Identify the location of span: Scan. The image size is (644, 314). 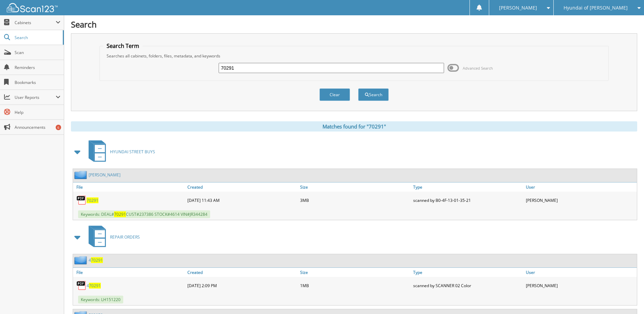
(37, 52).